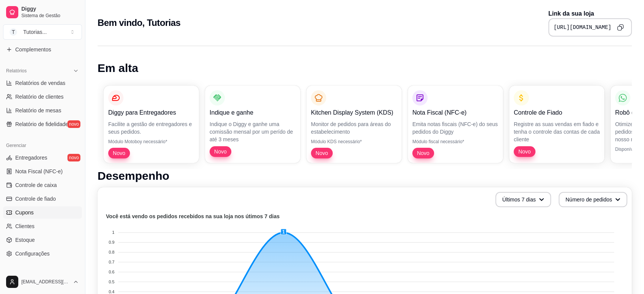 Image resolution: width=644 pixels, height=294 pixels. Describe the element at coordinates (151, 113) in the screenshot. I see `p: Diggy para Entregadores` at that location.